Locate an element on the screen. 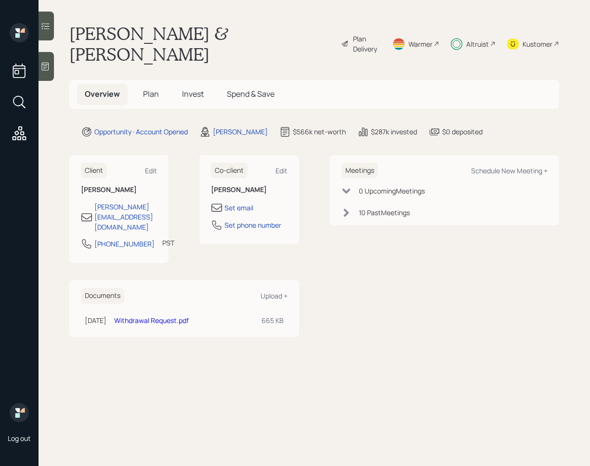 Image resolution: width=590 pixels, height=466 pixels. div: Plan Delivery is located at coordinates (367, 44).